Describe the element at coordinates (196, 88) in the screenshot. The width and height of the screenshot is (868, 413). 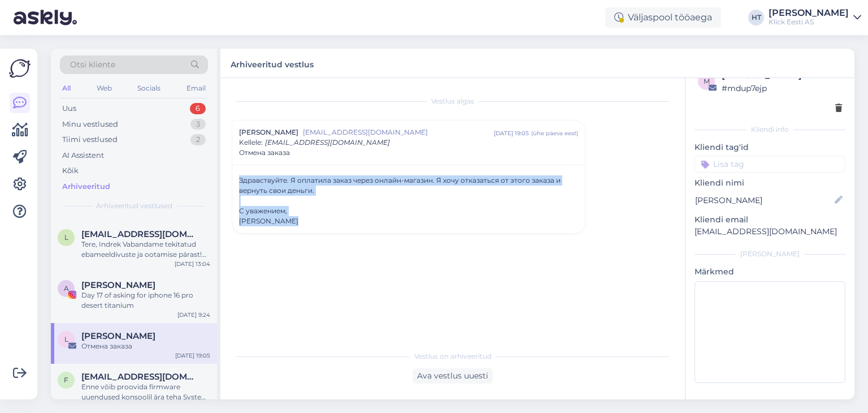
I see `div: Email` at that location.